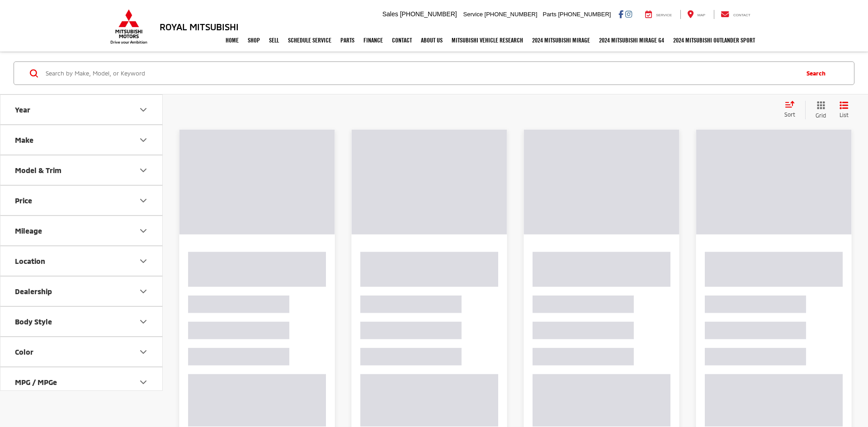 The width and height of the screenshot is (868, 427). What do you see at coordinates (82, 260) in the screenshot?
I see `button: LocationLocation` at bounding box center [82, 260].